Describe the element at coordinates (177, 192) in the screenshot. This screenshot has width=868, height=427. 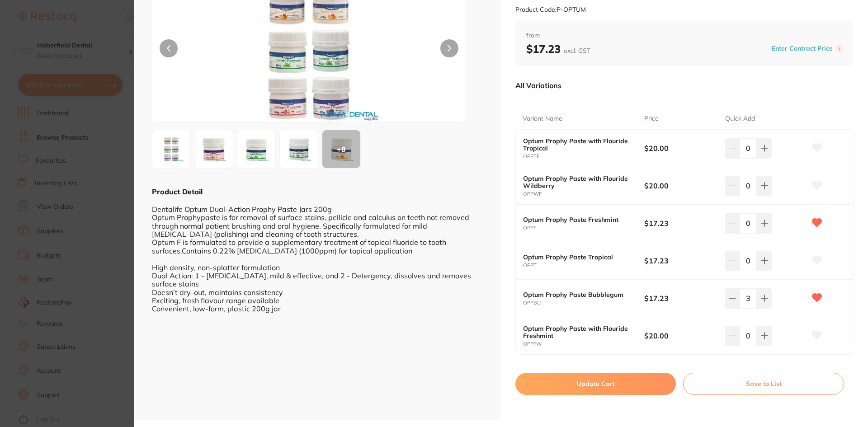
I see `b: Product Detail` at that location.